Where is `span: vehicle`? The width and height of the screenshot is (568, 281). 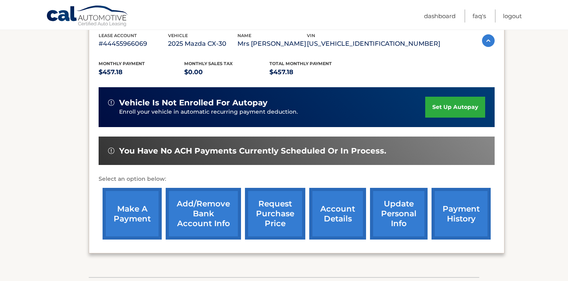 span: vehicle is located at coordinates (178, 35).